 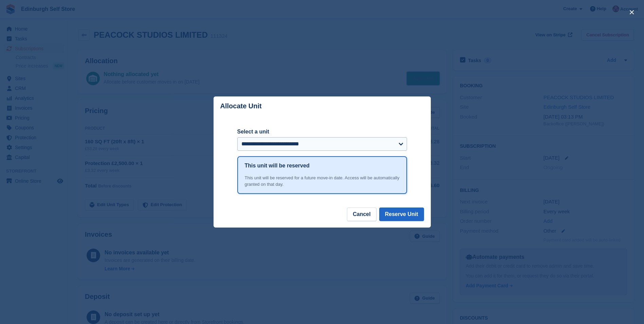 I want to click on p: Allocate Unit, so click(x=241, y=106).